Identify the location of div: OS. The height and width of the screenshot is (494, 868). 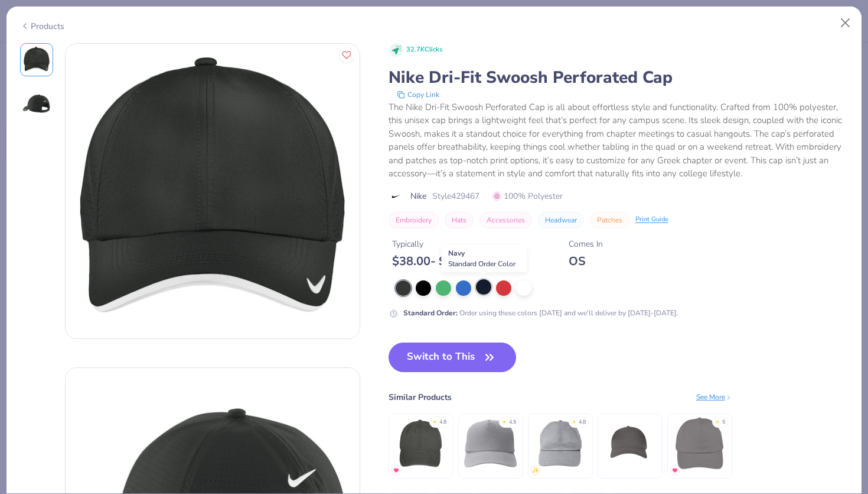
(586, 261).